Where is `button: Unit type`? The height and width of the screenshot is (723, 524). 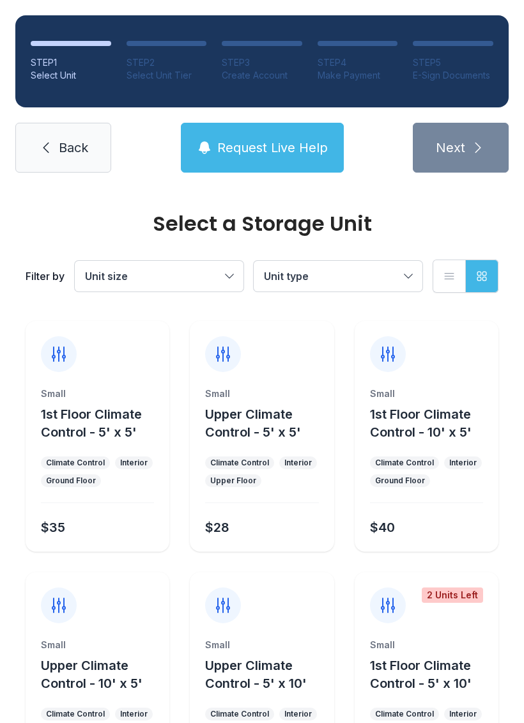
button: Unit type is located at coordinates (338, 276).